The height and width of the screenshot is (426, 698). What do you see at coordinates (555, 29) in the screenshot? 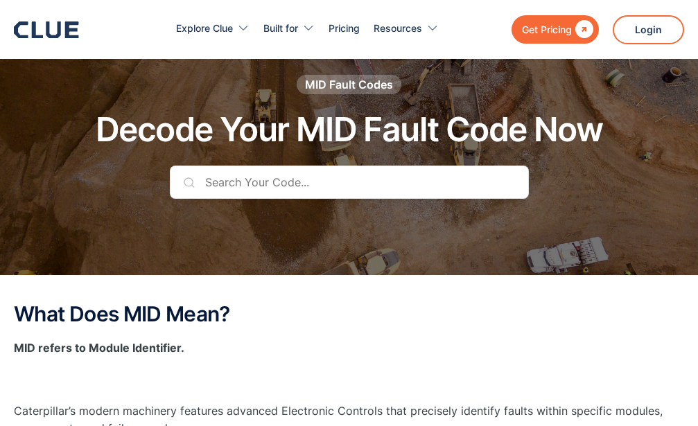
I see `a: Get Pricing` at bounding box center [555, 29].